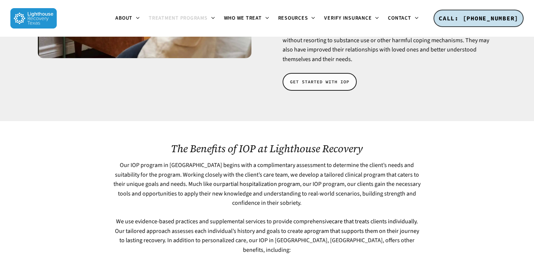 Image resolution: width=534 pixels, height=257 pixels. I want to click on a: Resources, so click(296, 19).